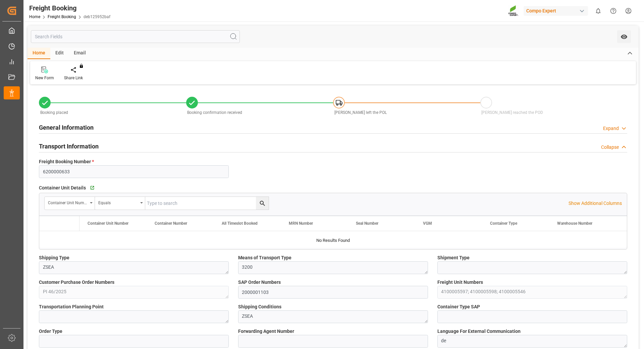 The height and width of the screenshot is (349, 644). Describe the element at coordinates (610, 147) in the screenshot. I see `div: Collapse` at that location.